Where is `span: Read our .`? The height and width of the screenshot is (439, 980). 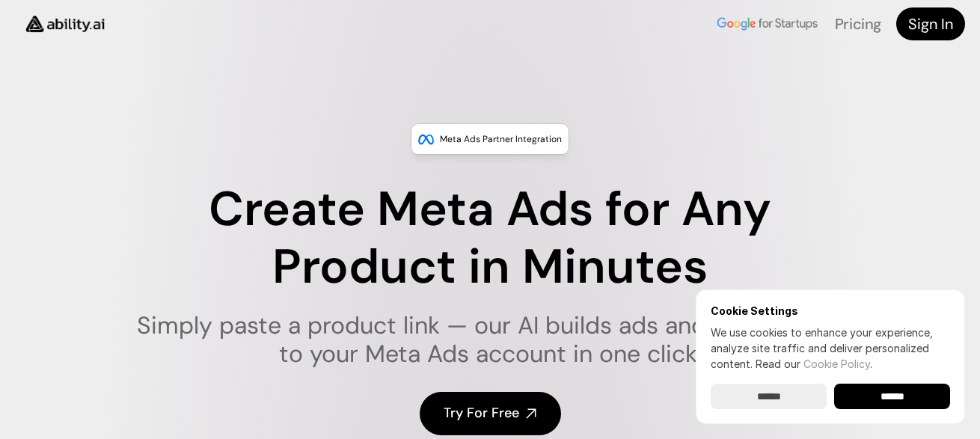
span: Read our . is located at coordinates (814, 363).